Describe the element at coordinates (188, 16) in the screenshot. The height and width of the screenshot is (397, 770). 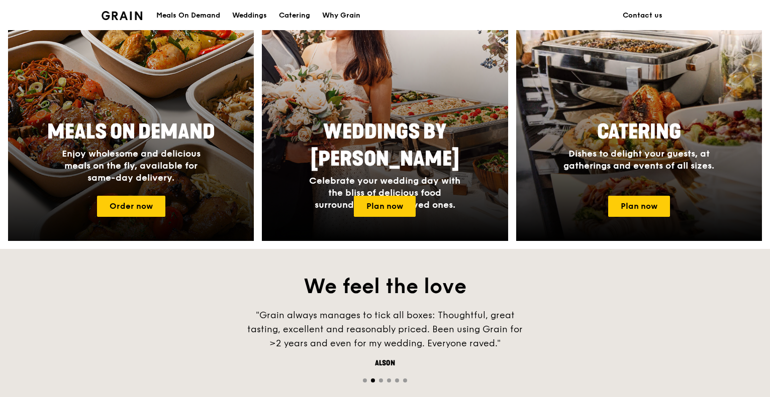
I see `div: Meals On Demand` at that location.